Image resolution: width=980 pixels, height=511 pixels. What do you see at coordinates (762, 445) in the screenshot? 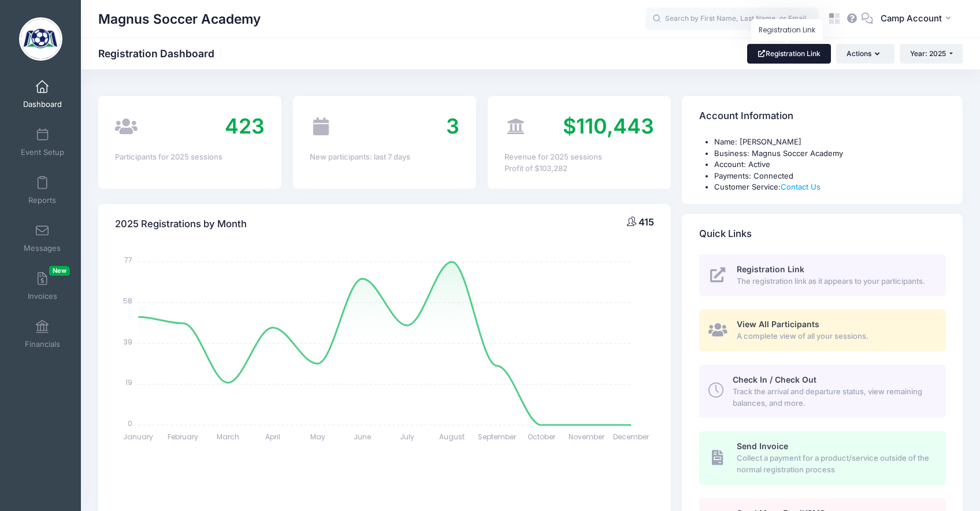
I see `span: Send Invoice` at bounding box center [762, 445].